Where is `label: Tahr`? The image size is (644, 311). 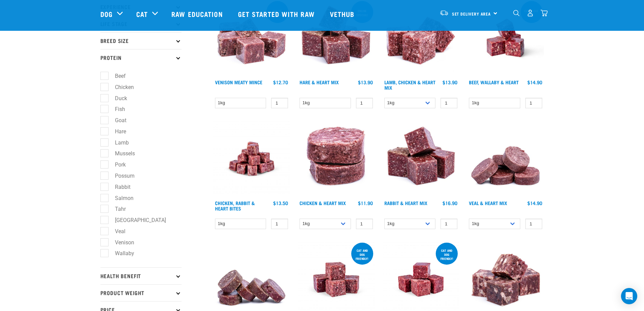 label: Tahr is located at coordinates (117, 209).